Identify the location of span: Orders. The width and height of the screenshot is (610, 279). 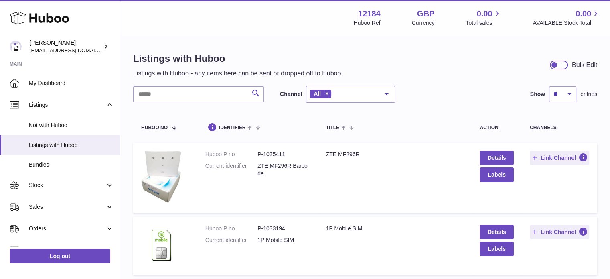
(67, 228).